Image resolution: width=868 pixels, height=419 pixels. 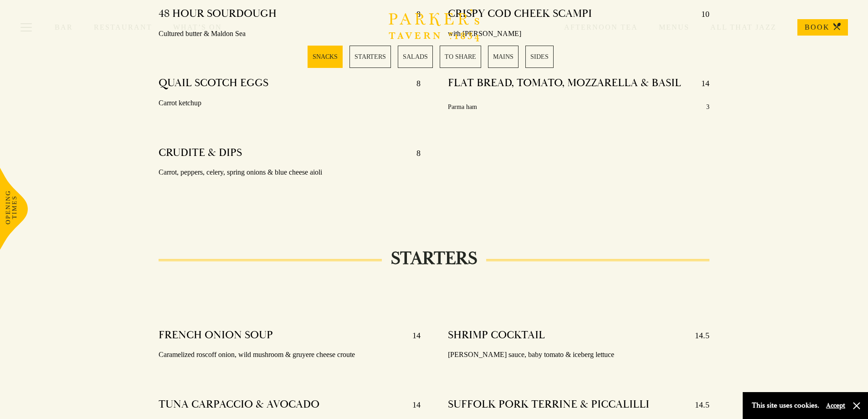 What do you see at coordinates (496, 335) in the screenshot?
I see `h4: SHRIMP COCKTAIL` at bounding box center [496, 335].